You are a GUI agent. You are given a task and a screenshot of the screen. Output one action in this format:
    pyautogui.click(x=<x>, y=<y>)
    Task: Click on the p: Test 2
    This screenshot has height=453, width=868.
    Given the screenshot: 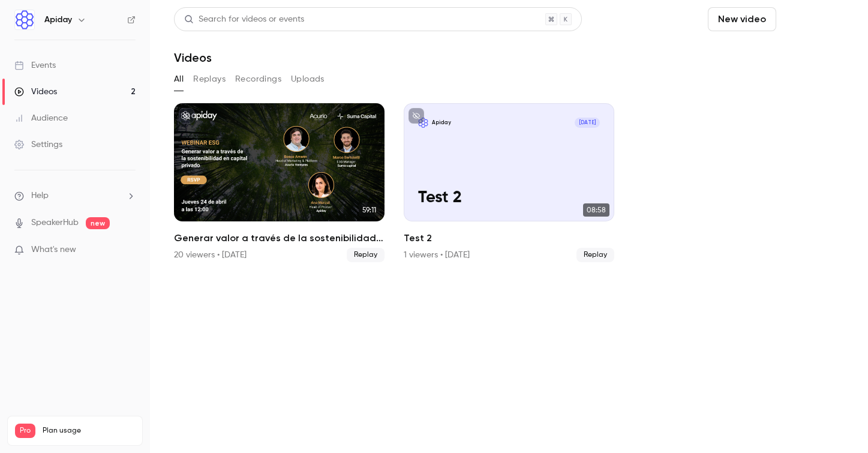 What is the action you would take?
    pyautogui.click(x=509, y=198)
    